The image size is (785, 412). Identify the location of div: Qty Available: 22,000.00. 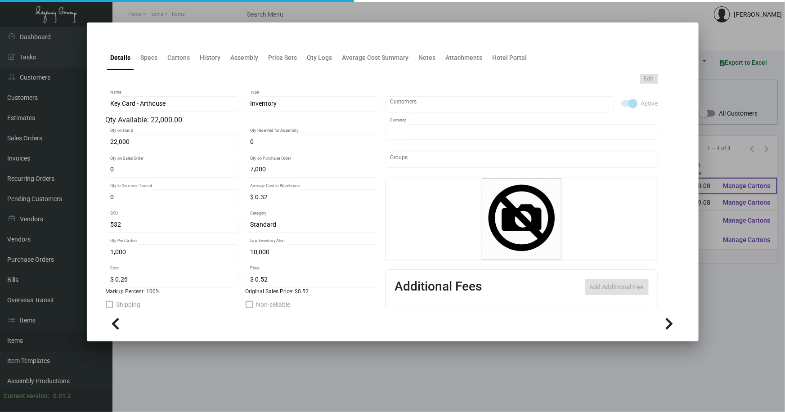
(242, 120).